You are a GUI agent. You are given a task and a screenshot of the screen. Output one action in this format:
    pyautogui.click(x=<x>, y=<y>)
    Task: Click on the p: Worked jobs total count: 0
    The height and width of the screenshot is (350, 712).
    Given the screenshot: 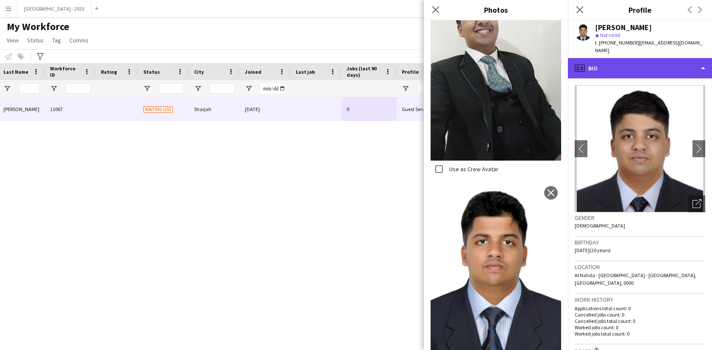 What is the action you would take?
    pyautogui.click(x=640, y=334)
    